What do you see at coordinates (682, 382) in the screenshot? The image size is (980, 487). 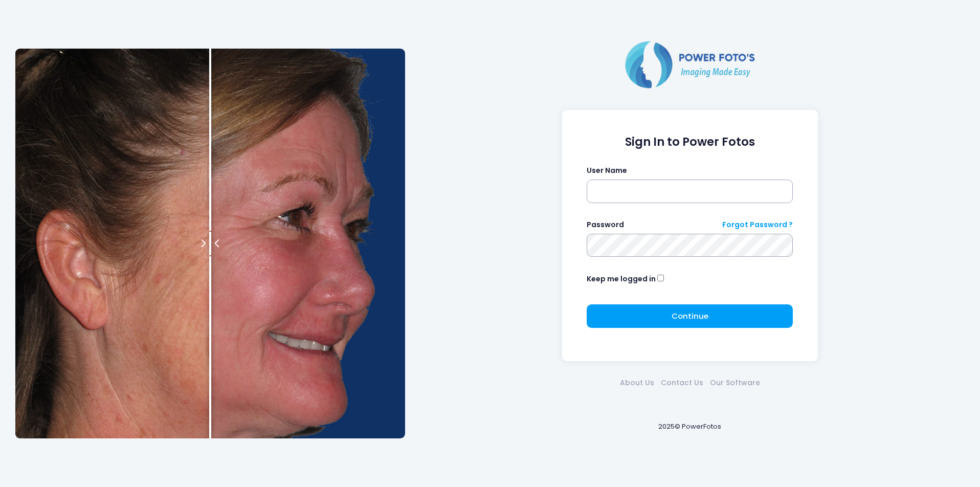 I see `a: Contact Us` at bounding box center [682, 382].